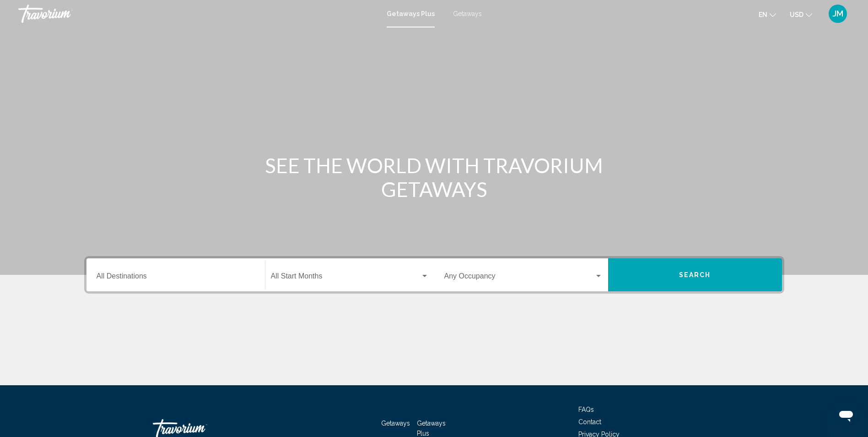 The image size is (868, 437). Describe the element at coordinates (796, 15) in the screenshot. I see `span: USD` at that location.